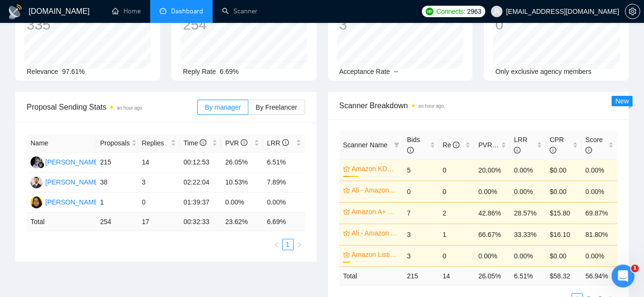  What do you see at coordinates (375, 212) in the screenshot?
I see `a: Amazon A+ Content - Rameen` at bounding box center [375, 212].